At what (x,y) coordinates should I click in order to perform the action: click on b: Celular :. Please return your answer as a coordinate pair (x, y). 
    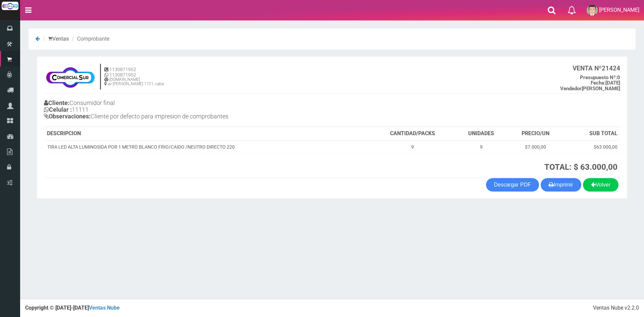
    Looking at the image, I should click on (58, 110).